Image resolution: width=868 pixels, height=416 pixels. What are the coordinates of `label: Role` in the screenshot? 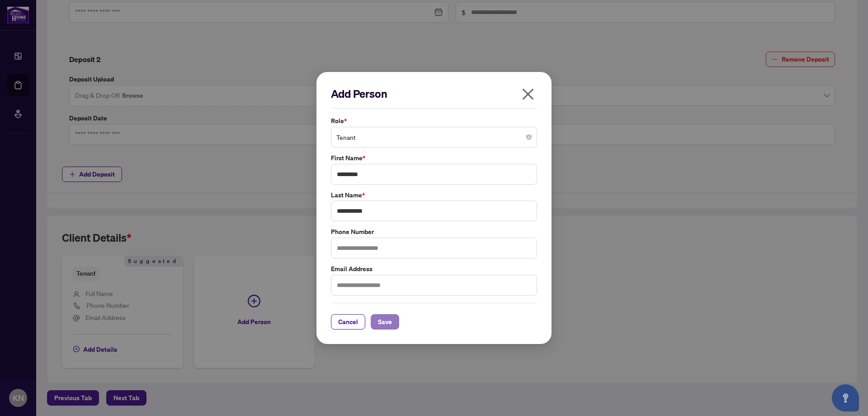 It's located at (434, 121).